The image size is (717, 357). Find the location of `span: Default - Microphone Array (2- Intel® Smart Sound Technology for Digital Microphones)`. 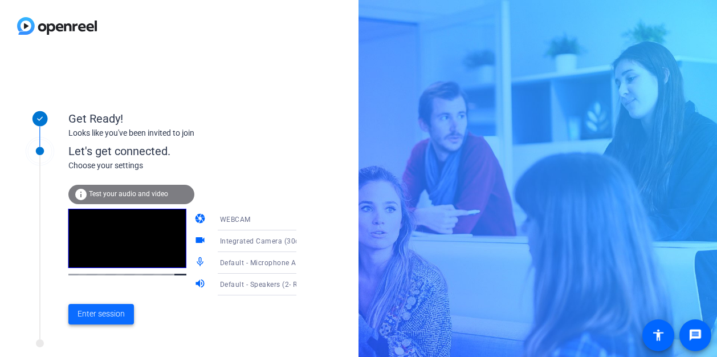

span: Default - Microphone Array (2- Intel® Smart Sound Technology for Digital Microphones) is located at coordinates (365, 262).